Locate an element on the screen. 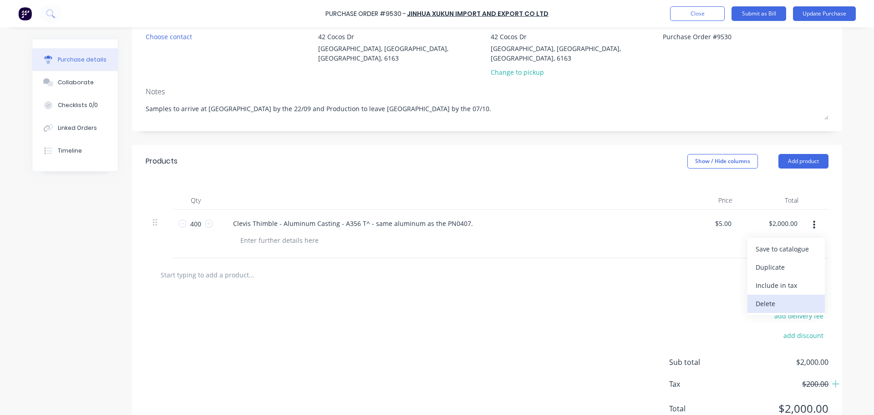 This screenshot has width=874, height=415. button: Duplicate is located at coordinates (786, 267).